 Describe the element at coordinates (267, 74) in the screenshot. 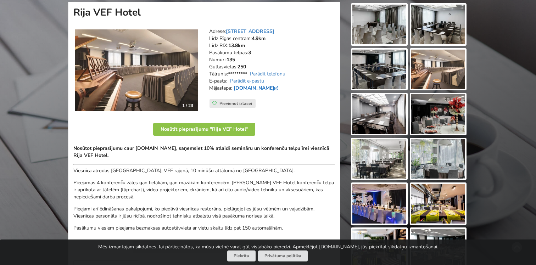

I see `a: Parādīt telefonu` at that location.